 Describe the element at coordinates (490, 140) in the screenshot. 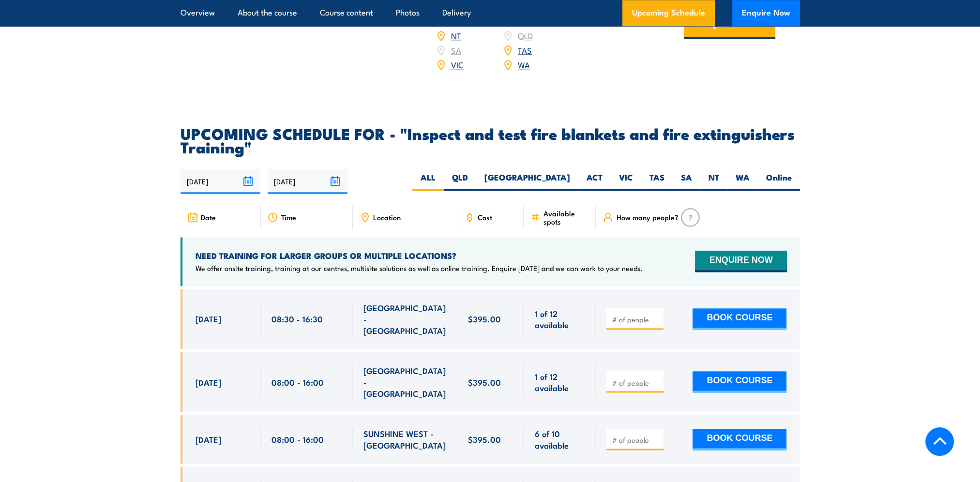

I see `h2: UPCOMING SCHEDULE FOR - "Inspect and test fire blankets and fire extinguishers Training"` at that location.